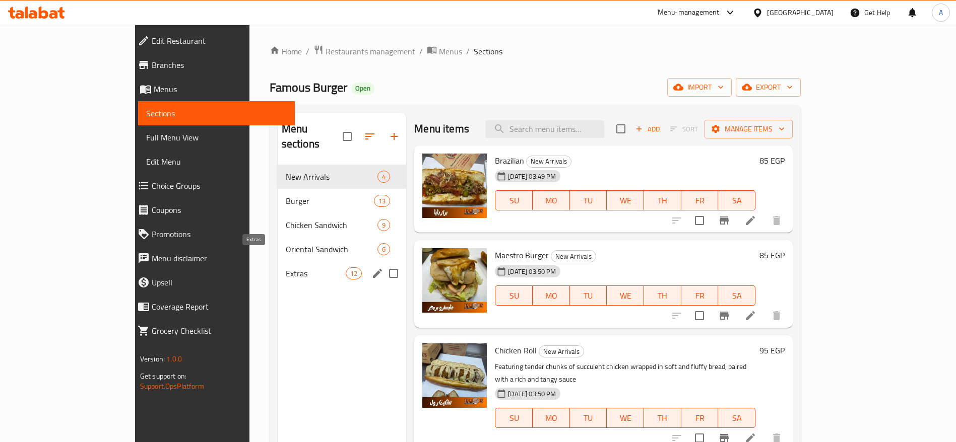  What do you see at coordinates (647, 129) in the screenshot?
I see `button: Add` at bounding box center [647, 129].